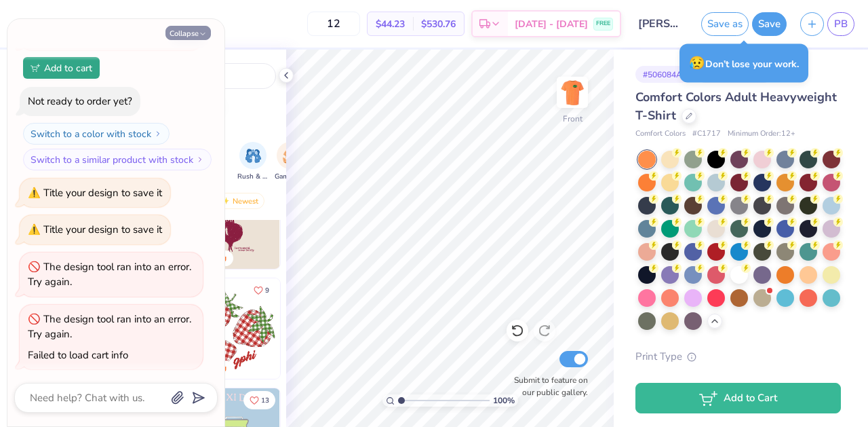 The width and height of the screenshot is (868, 427). Describe the element at coordinates (253, 155) in the screenshot. I see `img: Rush & Bid Image` at that location.